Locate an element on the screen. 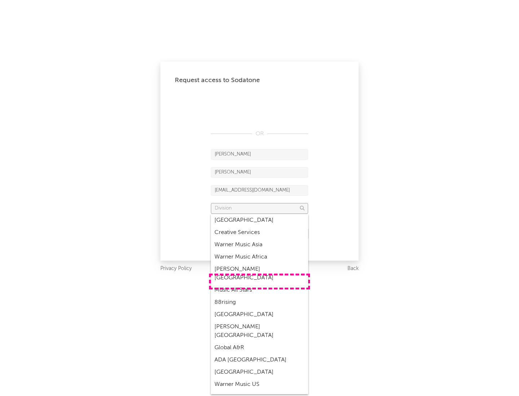 This screenshot has width=519, height=396. div: 88rising is located at coordinates (259, 303).